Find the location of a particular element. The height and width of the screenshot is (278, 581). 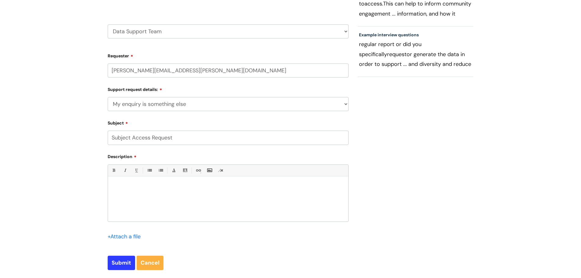

a: 1. Ordered List (Ctrl-Shift-8) is located at coordinates (160, 170).